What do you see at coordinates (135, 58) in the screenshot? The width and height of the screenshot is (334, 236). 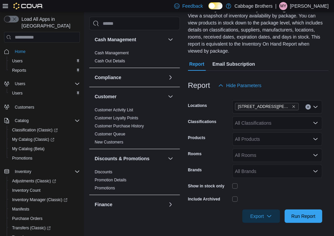 I see `div: Cash Management` at bounding box center [135, 58].